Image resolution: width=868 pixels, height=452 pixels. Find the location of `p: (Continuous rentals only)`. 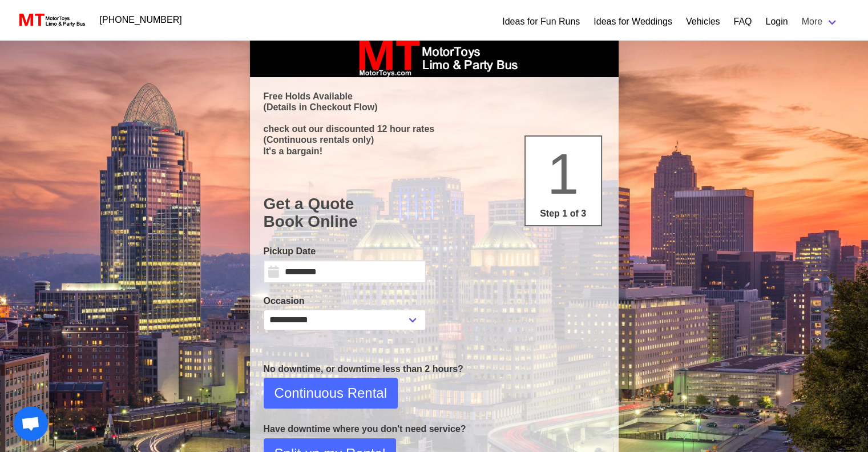

p: (Continuous rentals only) is located at coordinates (434, 140).